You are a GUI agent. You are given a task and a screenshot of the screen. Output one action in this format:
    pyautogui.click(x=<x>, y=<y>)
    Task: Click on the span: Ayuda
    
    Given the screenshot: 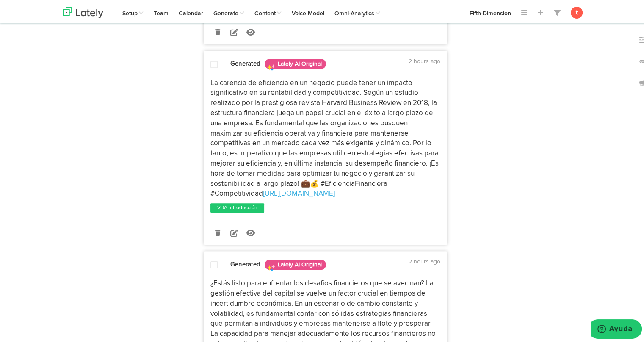 What is the action you would take?
    pyautogui.click(x=30, y=10)
    